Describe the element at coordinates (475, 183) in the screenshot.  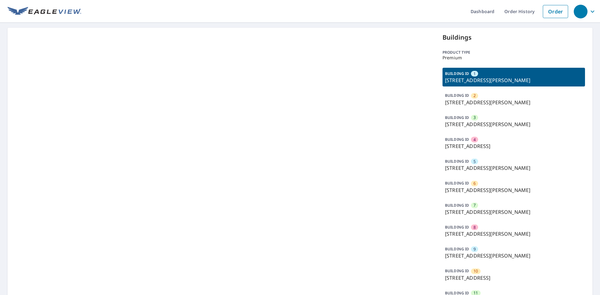
I see `span: 6` at that location.